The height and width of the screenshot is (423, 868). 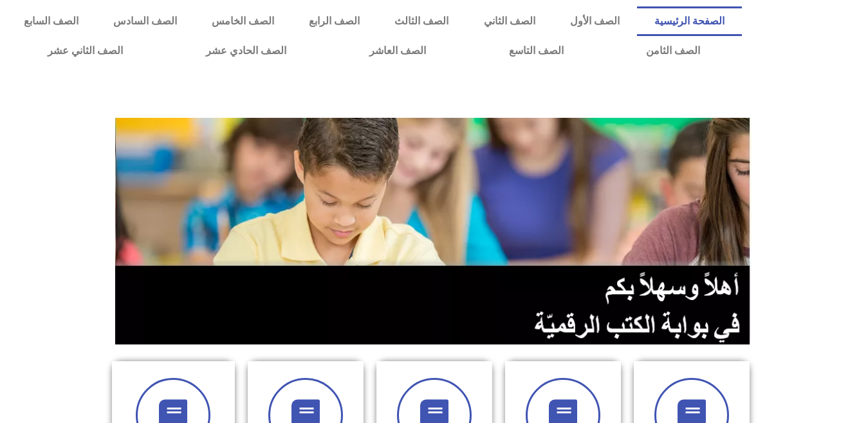 What do you see at coordinates (595, 21) in the screenshot?
I see `a: الصف الأول` at bounding box center [595, 21].